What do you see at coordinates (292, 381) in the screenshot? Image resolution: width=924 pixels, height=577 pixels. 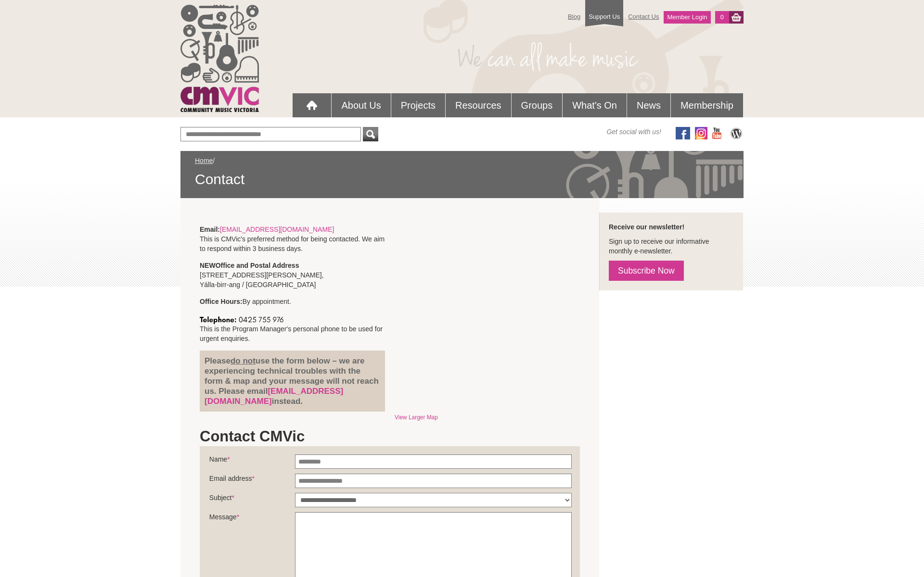 I see `h4: Please use the form below – we are experiencing technical troubles with the form & map and your m...` at bounding box center [292, 381].